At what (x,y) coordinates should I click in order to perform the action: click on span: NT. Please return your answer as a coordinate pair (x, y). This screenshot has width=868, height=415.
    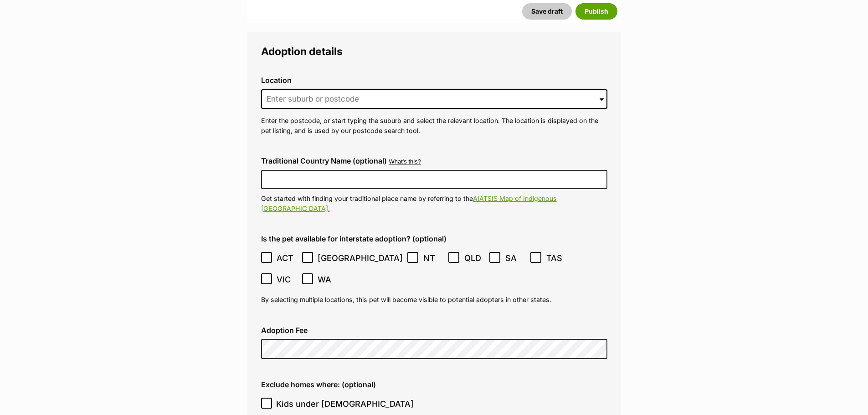
    Looking at the image, I should click on (433, 258).